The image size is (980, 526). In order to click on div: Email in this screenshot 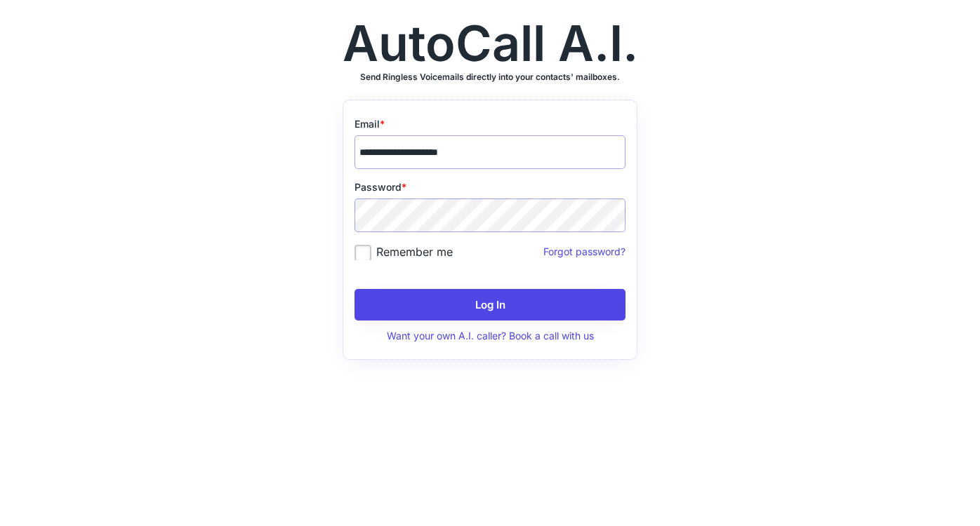, I will do `click(490, 124)`.